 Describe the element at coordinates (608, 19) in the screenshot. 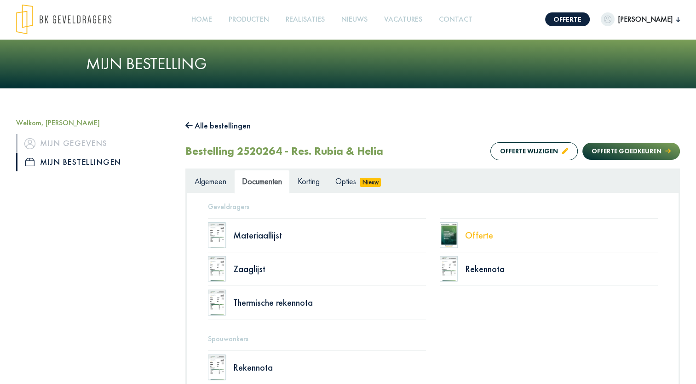

I see `img: dummypic.png` at that location.